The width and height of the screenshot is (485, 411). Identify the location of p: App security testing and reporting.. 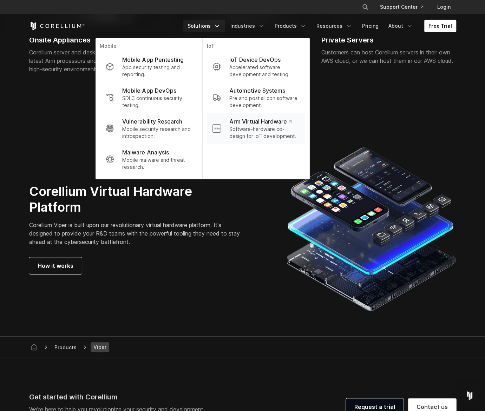
(157, 71).